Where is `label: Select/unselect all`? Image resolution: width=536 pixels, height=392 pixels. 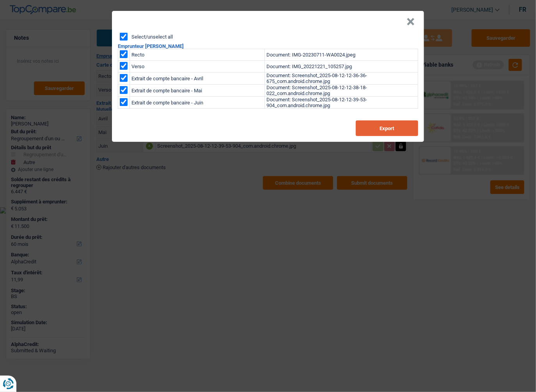 label: Select/unselect all is located at coordinates (152, 37).